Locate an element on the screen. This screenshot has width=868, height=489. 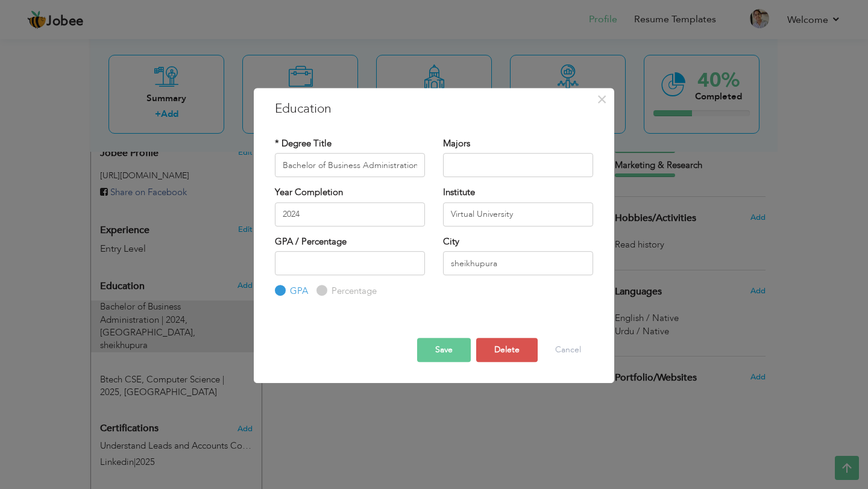
label: Majors is located at coordinates (456, 143).